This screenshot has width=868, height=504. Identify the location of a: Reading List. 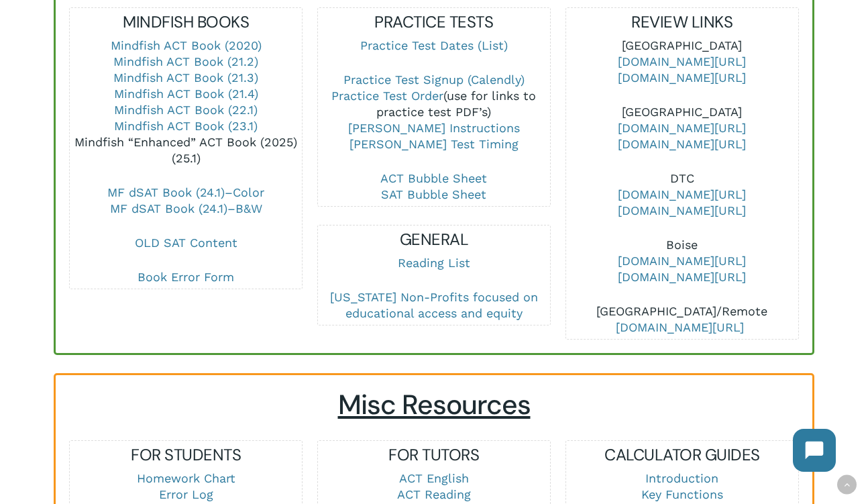
(434, 262).